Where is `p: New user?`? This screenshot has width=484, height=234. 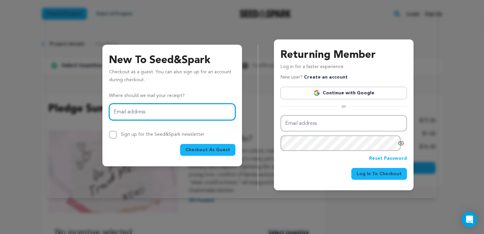
p: New user? is located at coordinates (314, 78).